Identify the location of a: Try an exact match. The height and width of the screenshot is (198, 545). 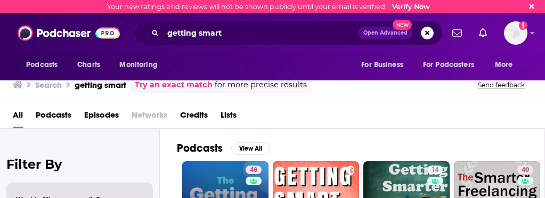
(174, 85).